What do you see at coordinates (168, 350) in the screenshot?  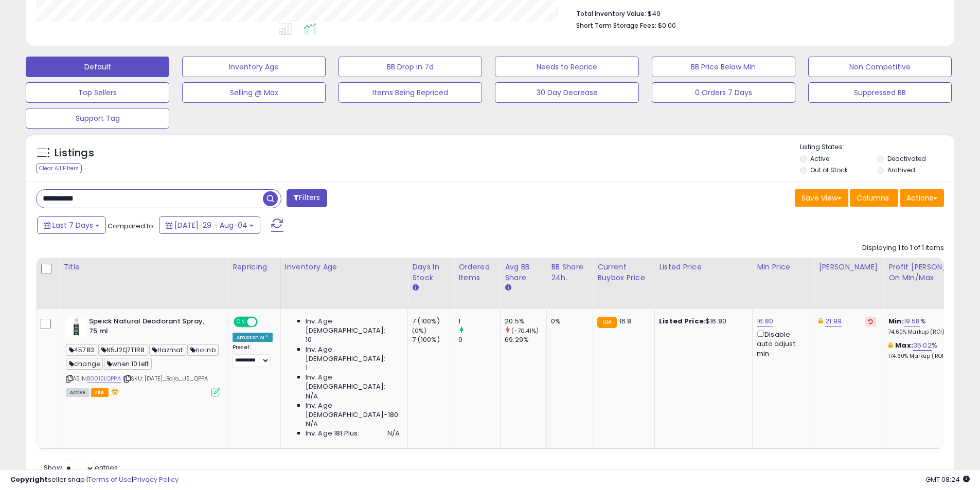 I see `span: Hazmat` at bounding box center [168, 350].